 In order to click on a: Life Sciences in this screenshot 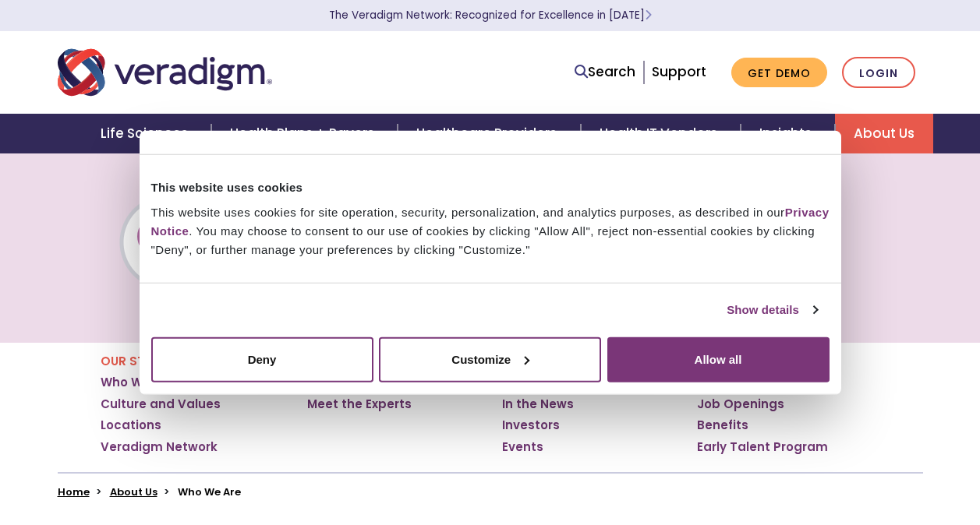, I will do `click(146, 133)`.